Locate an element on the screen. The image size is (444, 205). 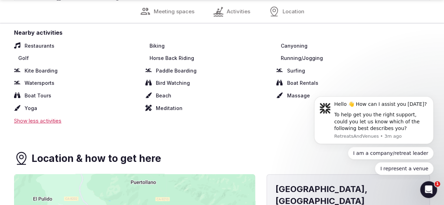
div: To help get you the right support, could you let us know which of the following best describes you? is located at coordinates (78, 31).